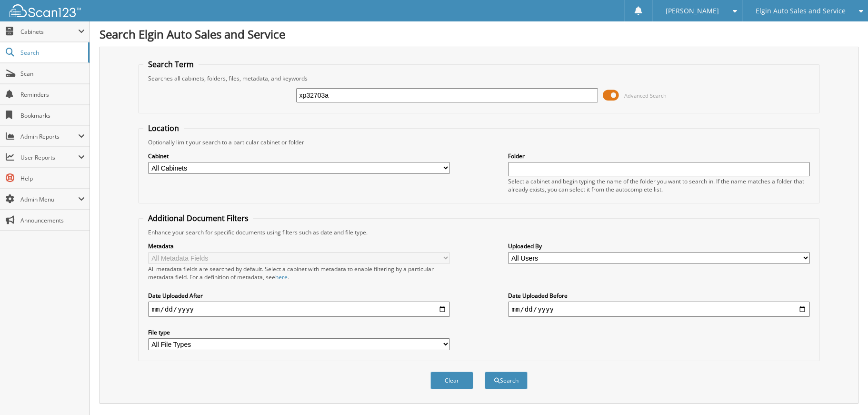 The width and height of the screenshot is (868, 415). Describe the element at coordinates (659, 295) in the screenshot. I see `label: Date Uploaded Before` at that location.